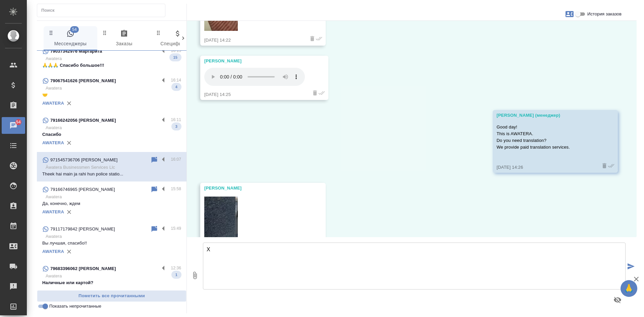 This screenshot has width=644, height=317. What do you see at coordinates (76, 51) in the screenshot?
I see `p: 79037342976 Маргарита` at bounding box center [76, 51].